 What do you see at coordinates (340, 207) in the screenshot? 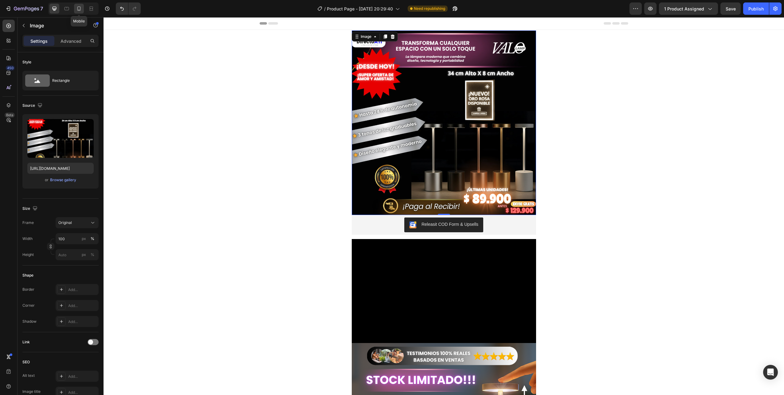
I see `button: Releasit COD Form & Upsells` at bounding box center [340, 207].